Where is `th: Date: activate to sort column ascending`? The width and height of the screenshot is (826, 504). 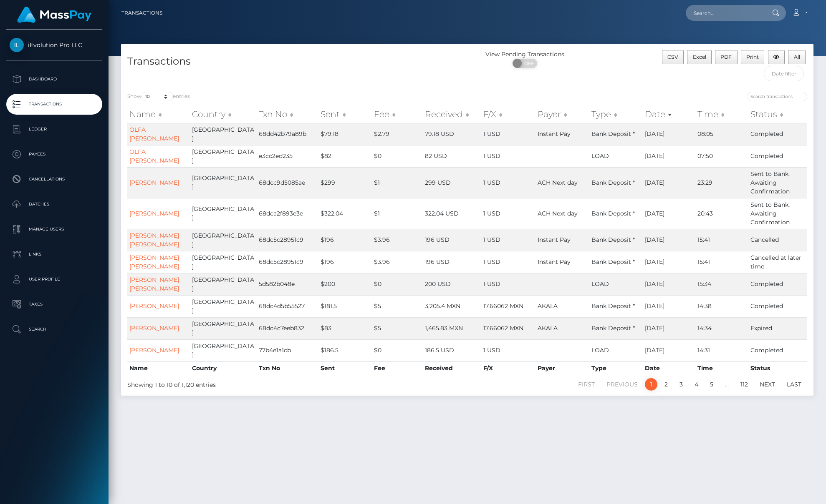 th: Date: activate to sort column ascending is located at coordinates (669, 114).